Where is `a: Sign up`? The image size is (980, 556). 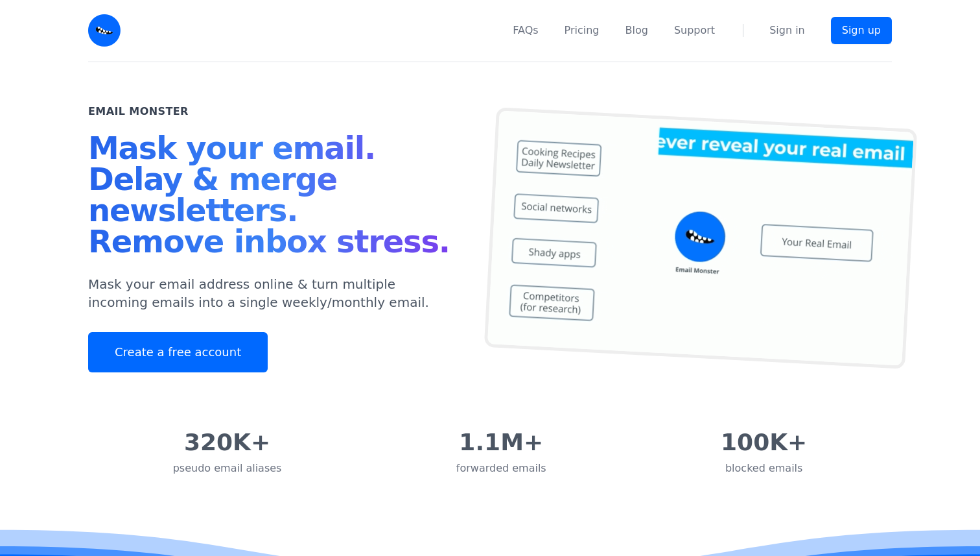 a: Sign up is located at coordinates (862, 31).